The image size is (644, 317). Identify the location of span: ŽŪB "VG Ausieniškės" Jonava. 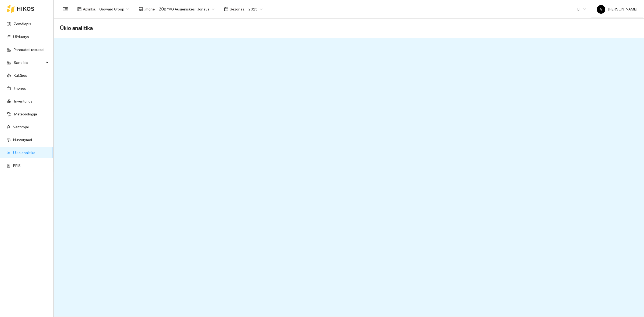
(186, 9).